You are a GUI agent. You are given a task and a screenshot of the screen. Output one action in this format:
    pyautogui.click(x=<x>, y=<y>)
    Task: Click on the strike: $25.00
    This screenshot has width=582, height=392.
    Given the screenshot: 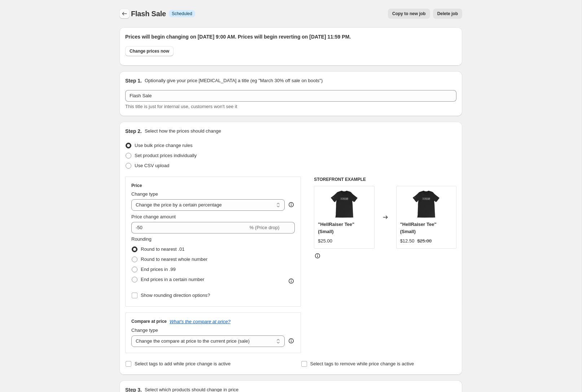 What is the action you would take?
    pyautogui.click(x=424, y=241)
    